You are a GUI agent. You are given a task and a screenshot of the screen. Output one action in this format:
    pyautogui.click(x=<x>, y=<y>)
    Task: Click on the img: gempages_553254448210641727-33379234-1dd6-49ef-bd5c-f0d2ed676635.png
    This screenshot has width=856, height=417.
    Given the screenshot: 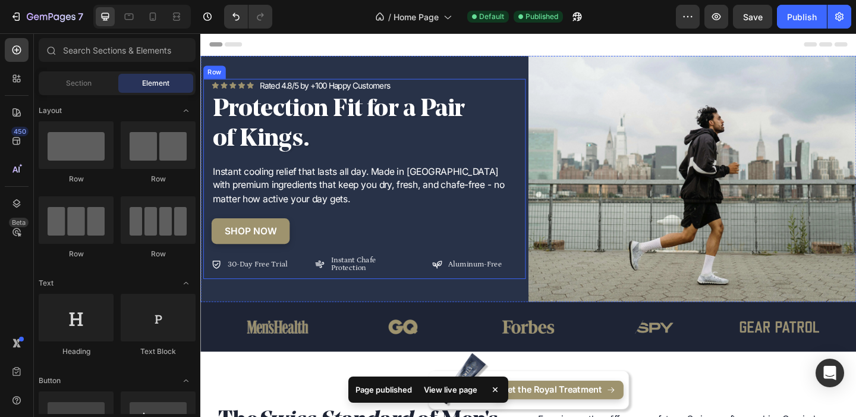 What is the action you would take?
    pyautogui.click(x=629, y=319)
    